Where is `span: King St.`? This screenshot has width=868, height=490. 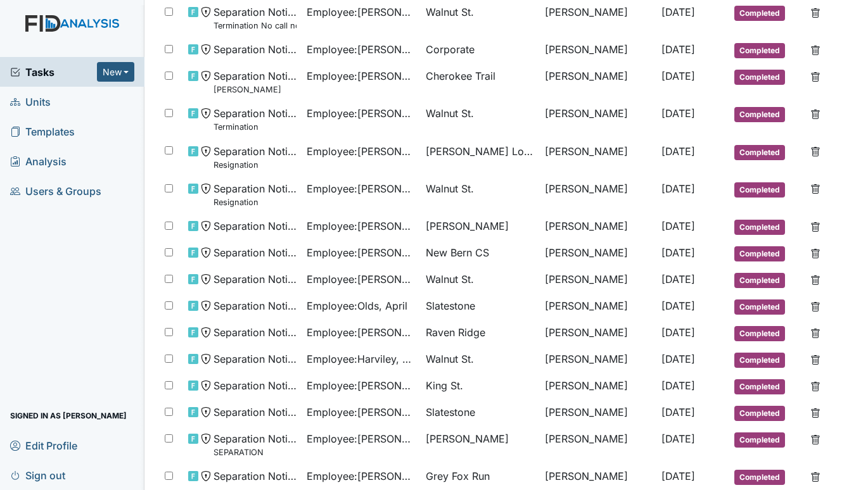
span: King St. is located at coordinates (444, 386).